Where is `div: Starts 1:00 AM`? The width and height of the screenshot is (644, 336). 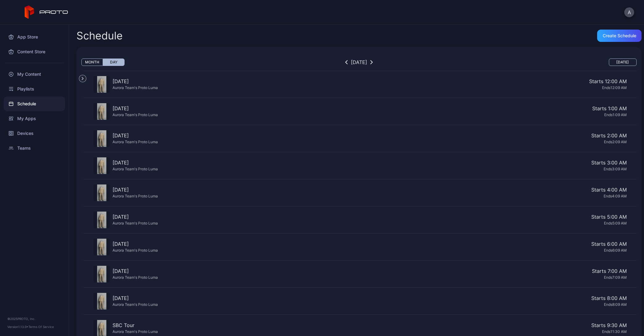
div: Starts 1:00 AM is located at coordinates (393, 108).